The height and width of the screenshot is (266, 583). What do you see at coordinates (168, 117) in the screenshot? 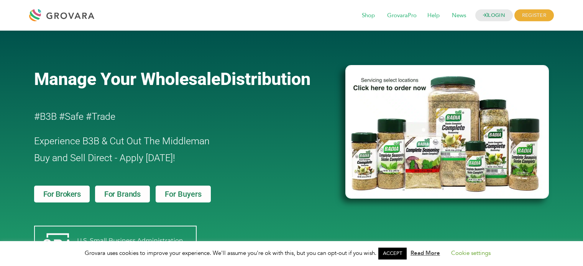
I see `h2: #B3B #Safe #Trade` at bounding box center [168, 117].